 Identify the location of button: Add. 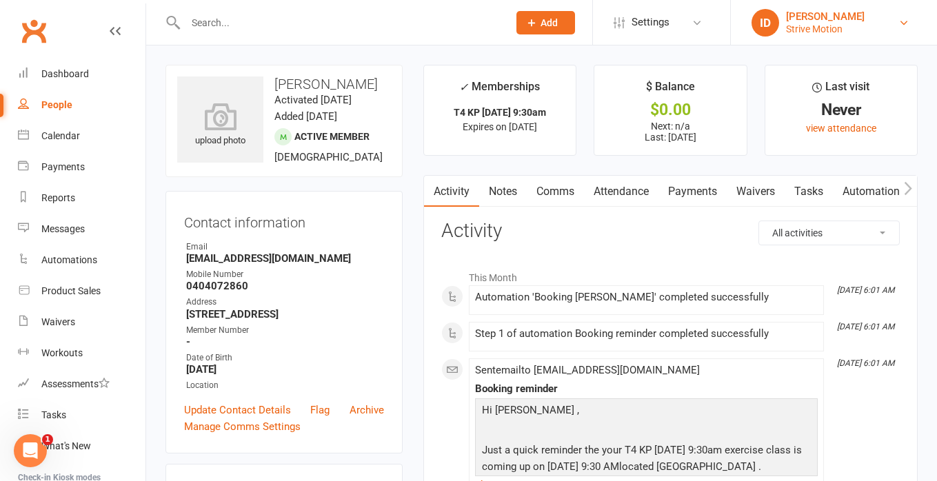
(546, 23).